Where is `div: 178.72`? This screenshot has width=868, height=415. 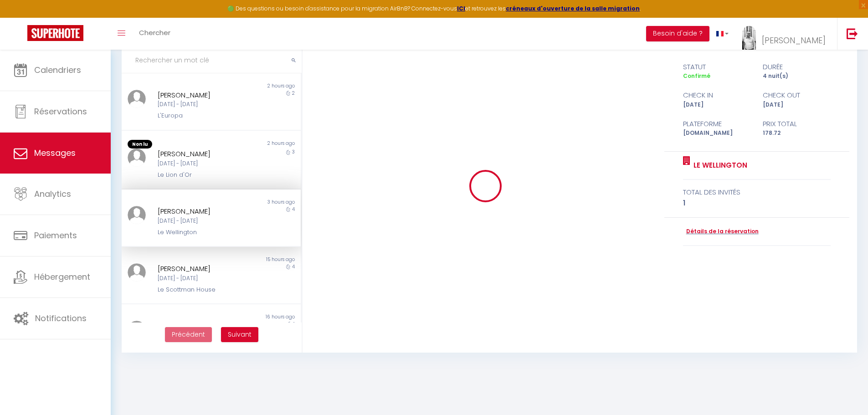 div: 178.72 is located at coordinates (796, 133).